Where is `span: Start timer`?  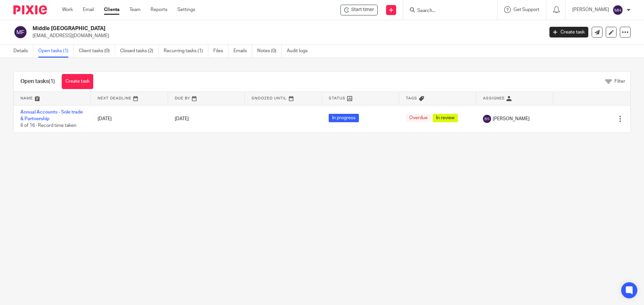
span: Start timer is located at coordinates (363, 10).